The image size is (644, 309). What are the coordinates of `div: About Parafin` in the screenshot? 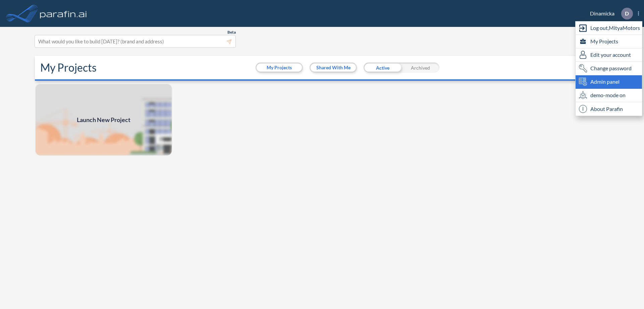 It's located at (609, 109).